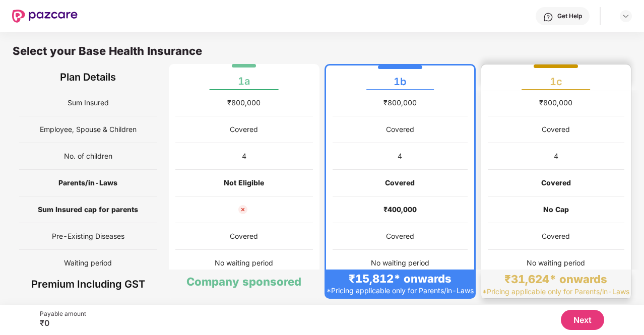  Describe the element at coordinates (244, 282) in the screenshot. I see `div: Company sponsored` at that location.